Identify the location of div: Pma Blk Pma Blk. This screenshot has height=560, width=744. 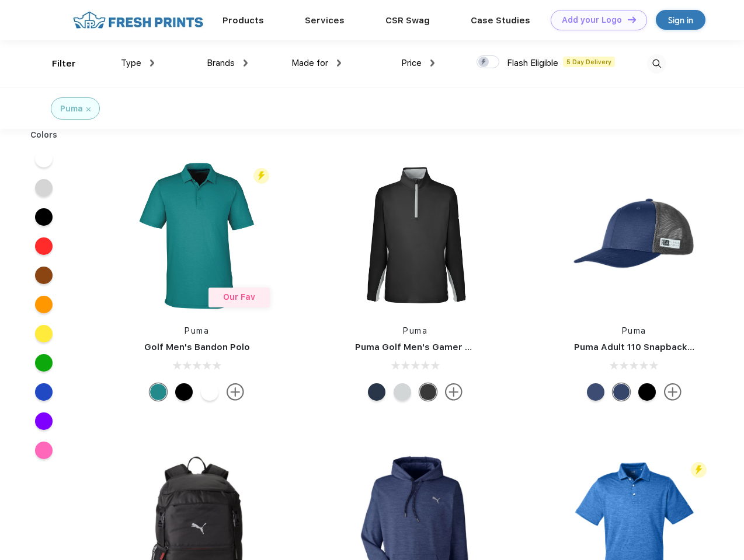
(647, 392).